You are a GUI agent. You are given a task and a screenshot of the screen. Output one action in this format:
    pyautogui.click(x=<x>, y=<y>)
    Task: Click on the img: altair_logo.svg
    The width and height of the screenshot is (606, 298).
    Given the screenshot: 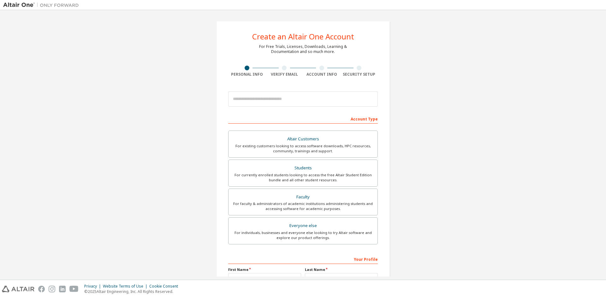 What is the action you would take?
    pyautogui.click(x=18, y=289)
    